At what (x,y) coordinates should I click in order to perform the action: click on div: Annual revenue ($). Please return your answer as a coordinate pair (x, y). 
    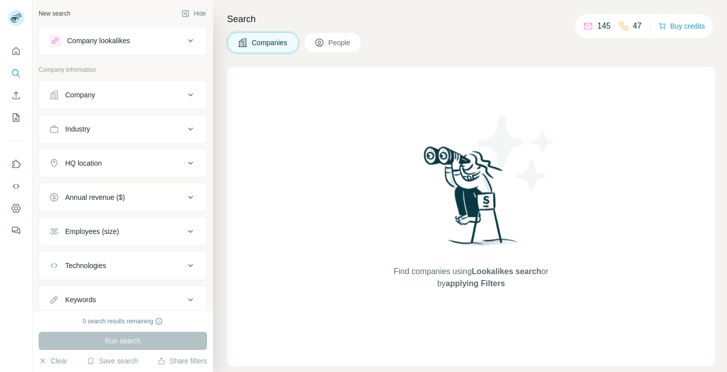
    Looking at the image, I should click on (95, 197).